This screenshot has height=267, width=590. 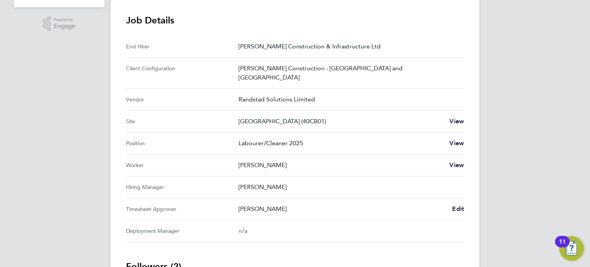 What do you see at coordinates (182, 143) in the screenshot?
I see `div: Position` at bounding box center [182, 143].